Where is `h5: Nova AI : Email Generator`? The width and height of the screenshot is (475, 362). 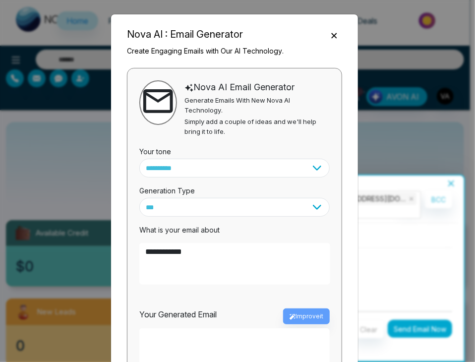
h5: Nova AI : Email Generator is located at coordinates (205, 34).